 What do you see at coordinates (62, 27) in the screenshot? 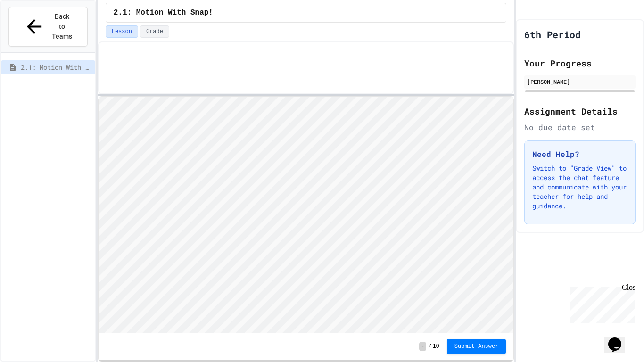
I see `span: Back to Teams` at bounding box center [62, 27].